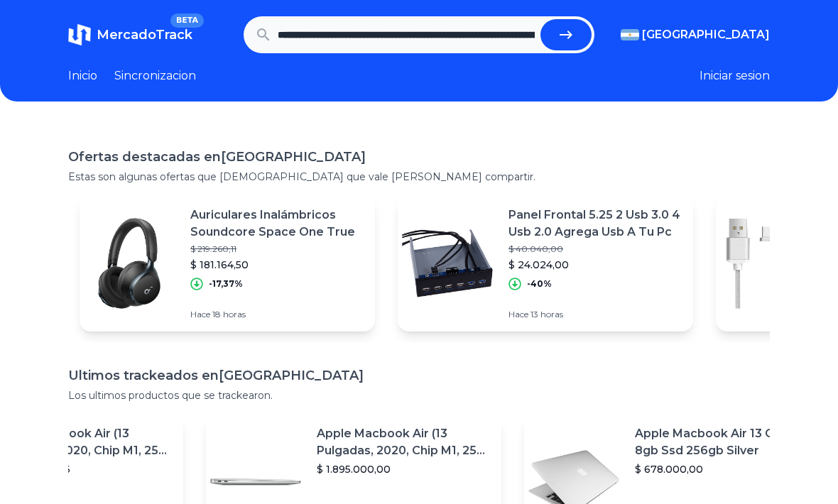  What do you see at coordinates (419, 396) in the screenshot?
I see `p: Los ultimos productos que se trackearon.` at bounding box center [419, 396].